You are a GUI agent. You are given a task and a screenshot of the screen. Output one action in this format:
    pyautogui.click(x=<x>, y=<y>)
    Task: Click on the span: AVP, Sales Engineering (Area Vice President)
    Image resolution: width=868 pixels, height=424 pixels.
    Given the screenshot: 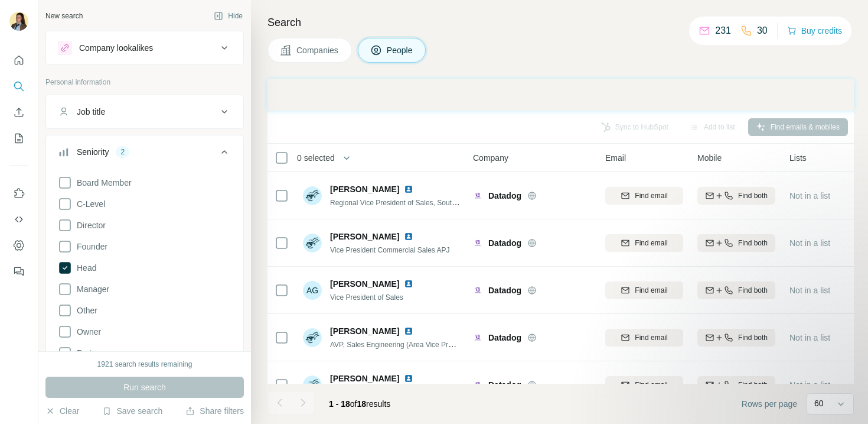 What is the action you would take?
    pyautogui.click(x=402, y=344)
    